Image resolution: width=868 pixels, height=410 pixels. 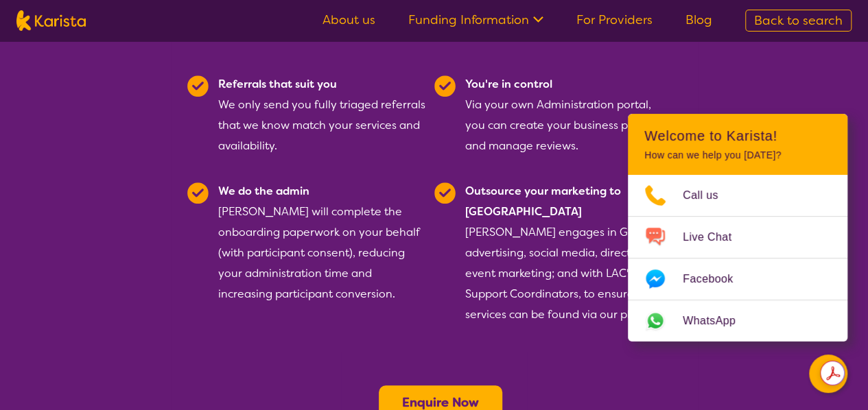 What do you see at coordinates (798, 21) in the screenshot?
I see `a: Back to search` at bounding box center [798, 21].